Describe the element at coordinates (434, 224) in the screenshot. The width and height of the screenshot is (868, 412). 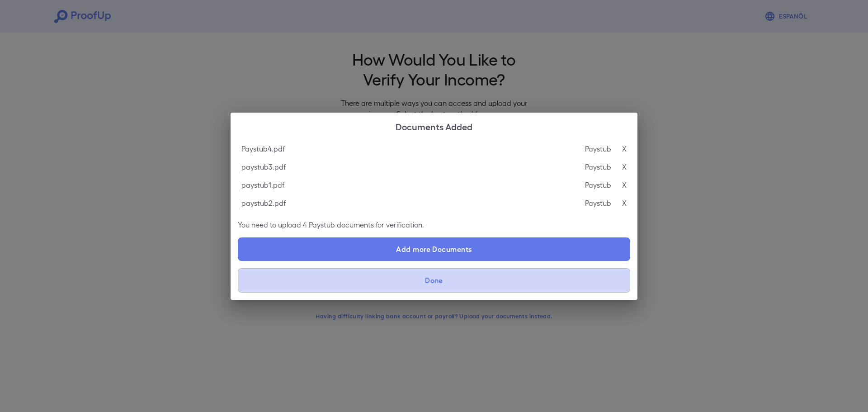
I see `p: You need to upload 4 Paystub documents for verification.` at that location.